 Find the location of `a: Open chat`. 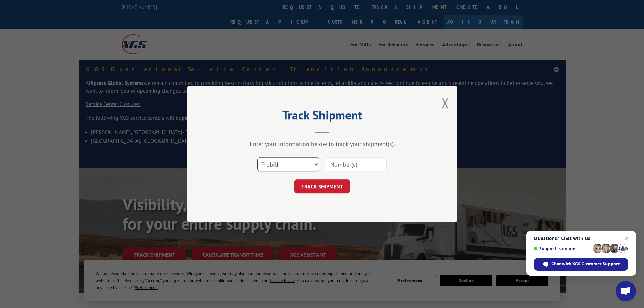

a: Open chat is located at coordinates (626, 291).